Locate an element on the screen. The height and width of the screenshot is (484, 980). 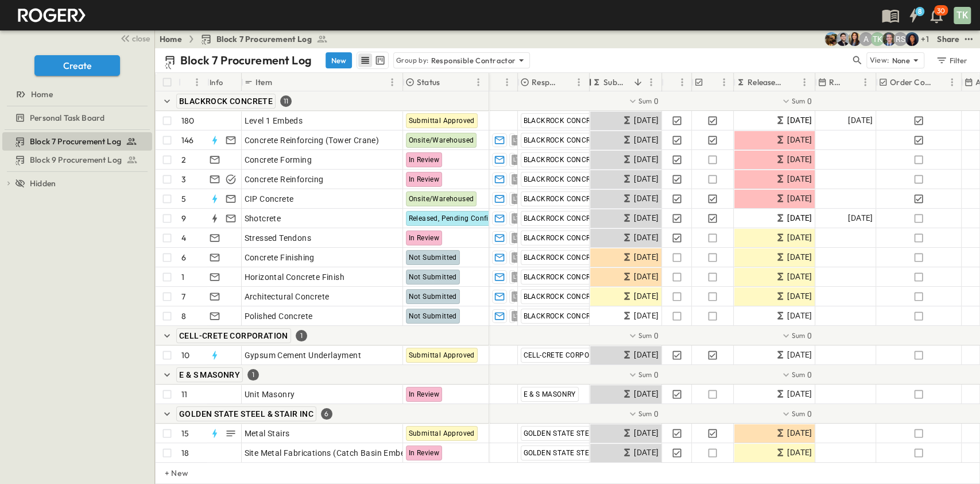
img: Jared Salin (jsalin@cahill-sf.com) is located at coordinates (889, 39).